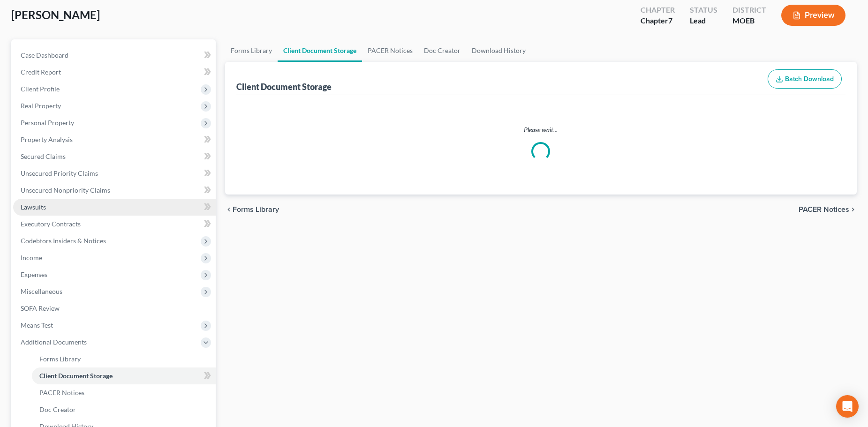  Describe the element at coordinates (115, 139) in the screenshot. I see `a: Property Analysis` at that location.